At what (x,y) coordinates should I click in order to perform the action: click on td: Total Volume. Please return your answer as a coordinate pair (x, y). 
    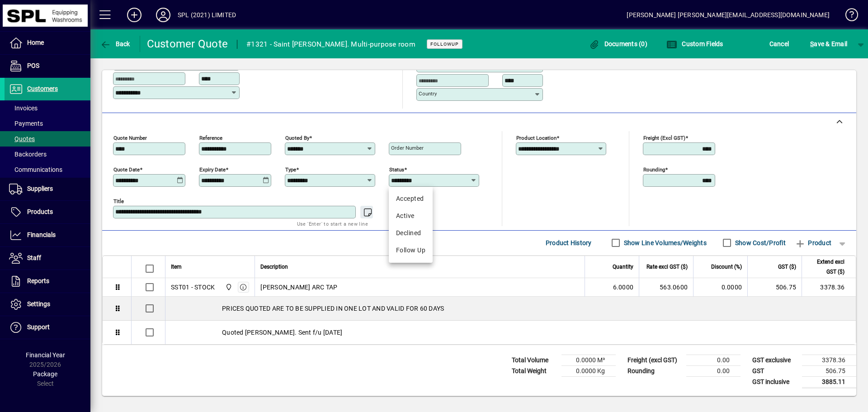
    Looking at the image, I should click on (534, 360).